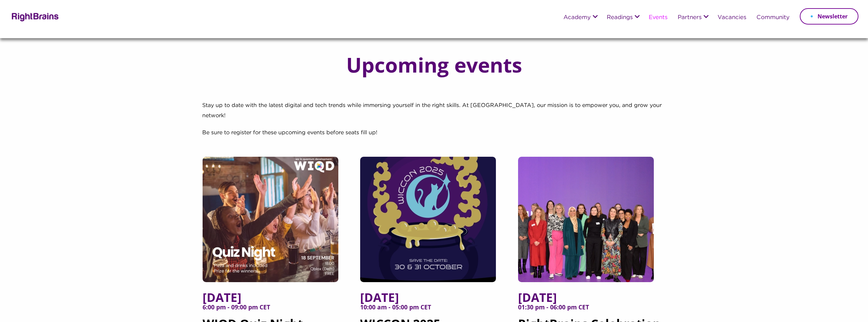 Image resolution: width=868 pixels, height=322 pixels. I want to click on img: Rightbrains, so click(34, 17).